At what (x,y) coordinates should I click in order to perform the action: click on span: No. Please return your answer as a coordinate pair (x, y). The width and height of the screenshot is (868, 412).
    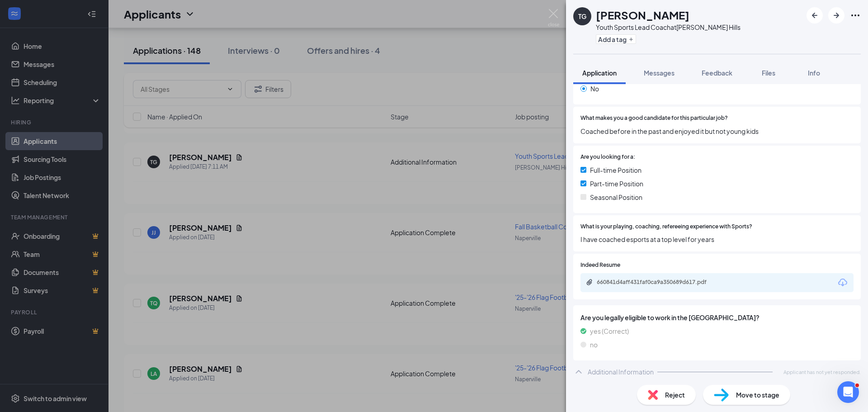
    Looking at the image, I should click on (594, 88).